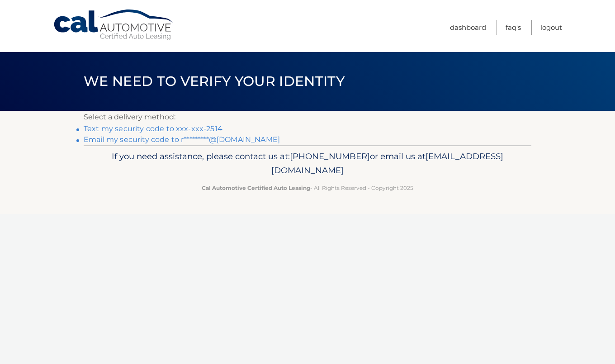 Image resolution: width=615 pixels, height=364 pixels. I want to click on a: Cal Automotive, so click(114, 25).